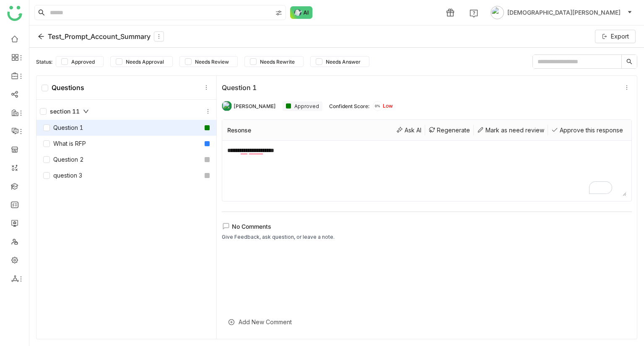 The width and height of the screenshot is (644, 346). Describe the element at coordinates (449, 129) in the screenshot. I see `div: Regenerate` at that location.